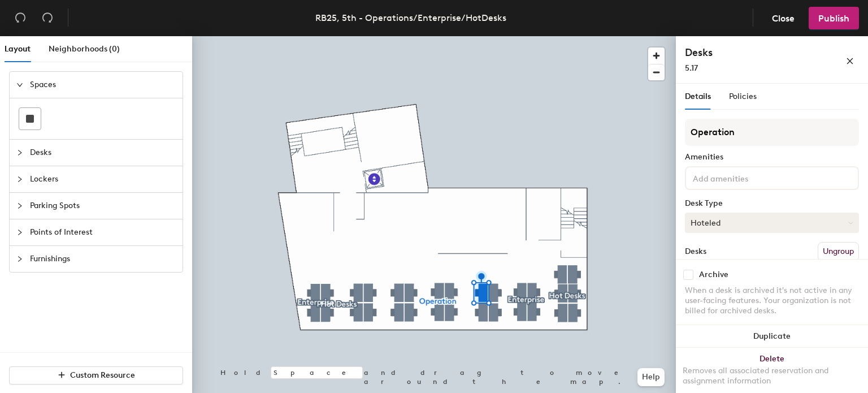 The width and height of the screenshot is (868, 393). What do you see at coordinates (784, 18) in the screenshot?
I see `span: Close` at bounding box center [784, 18].